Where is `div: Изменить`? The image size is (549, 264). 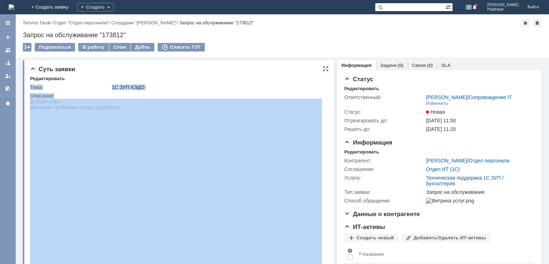 div: Изменить is located at coordinates (437, 103).